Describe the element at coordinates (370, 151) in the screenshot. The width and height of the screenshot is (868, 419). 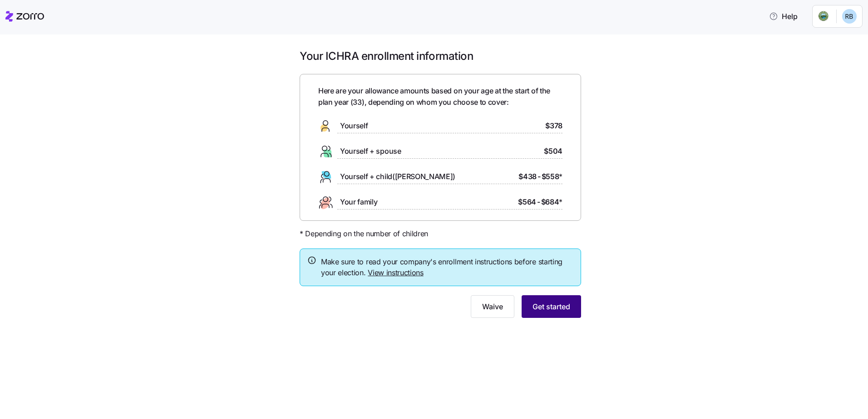
I see `span: Yourself + spouse` at that location.